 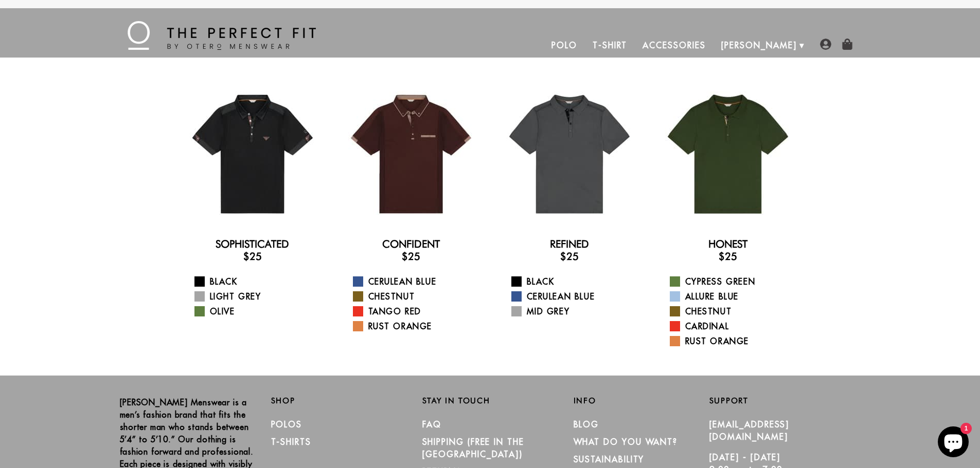 What do you see at coordinates (222, 36) in the screenshot?
I see `img: The Perfect Fit - by Otero Menswear - Logo` at bounding box center [222, 36].